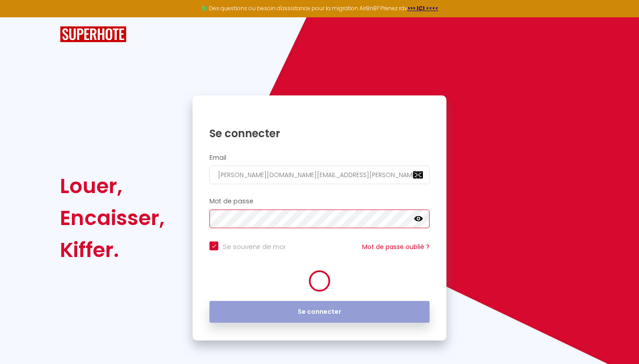  I want to click on a: >>> ICI <<<<, so click(423, 8).